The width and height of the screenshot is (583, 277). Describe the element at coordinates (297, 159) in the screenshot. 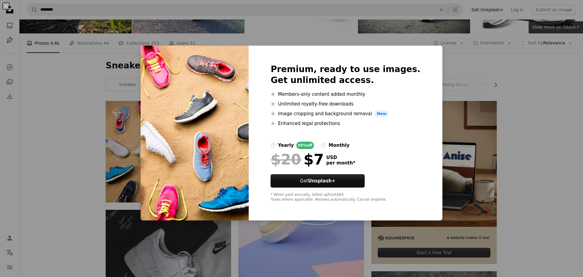

I see `div: $7` at that location.